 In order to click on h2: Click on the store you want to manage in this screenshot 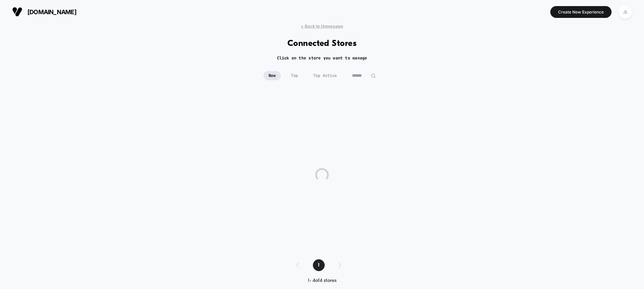, I will do `click(322, 58)`.